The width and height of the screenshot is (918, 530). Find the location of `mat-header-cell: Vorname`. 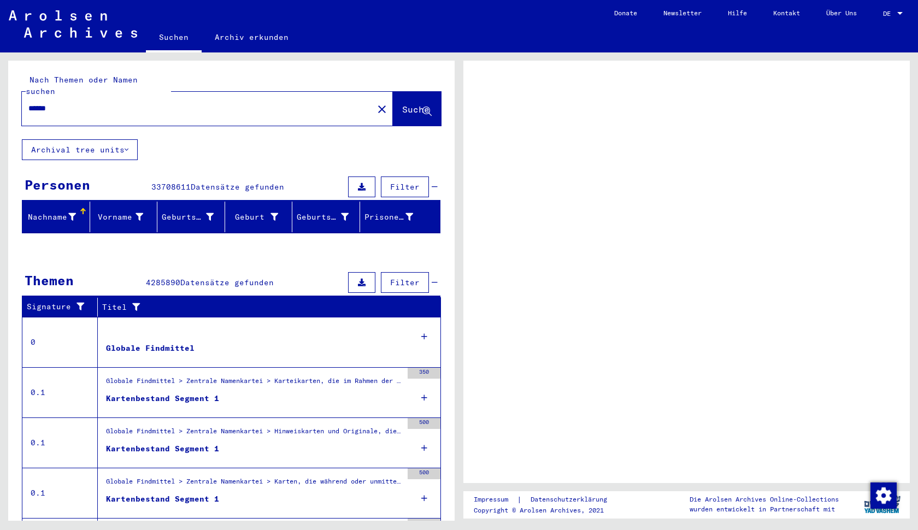

mat-header-cell: Vorname is located at coordinates (124, 217).